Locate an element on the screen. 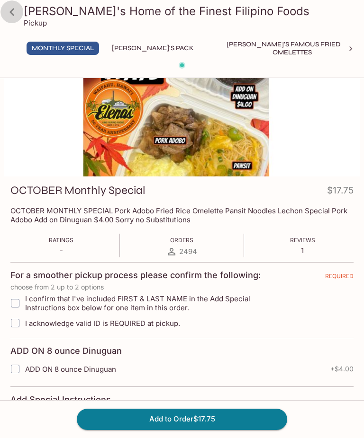 This screenshot has width=364, height=438. span: I confirm that I've included FIRST & LAST NAME in the Add Special Instructions box below for one ... is located at coordinates (143, 303).